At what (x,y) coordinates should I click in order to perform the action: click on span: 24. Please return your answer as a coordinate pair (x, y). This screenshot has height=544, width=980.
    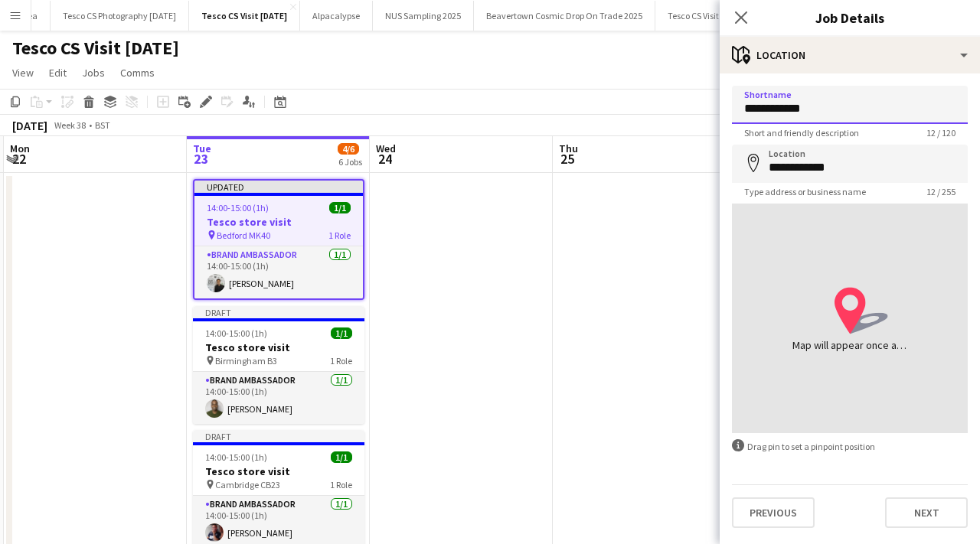
    Looking at the image, I should click on (384, 159).